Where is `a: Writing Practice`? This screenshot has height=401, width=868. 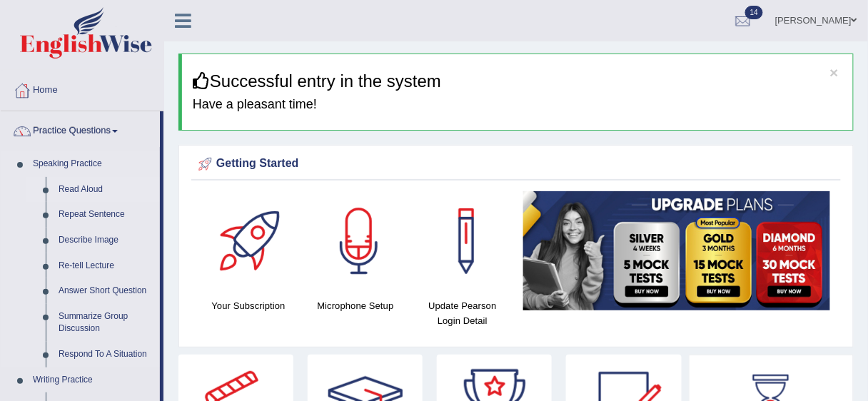
a: Writing Practice is located at coordinates (93, 380).